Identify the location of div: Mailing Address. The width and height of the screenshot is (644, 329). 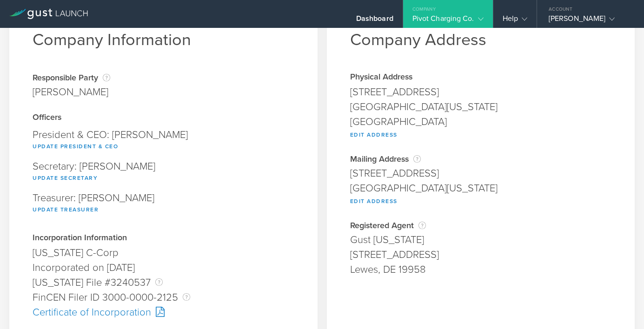
(481, 159).